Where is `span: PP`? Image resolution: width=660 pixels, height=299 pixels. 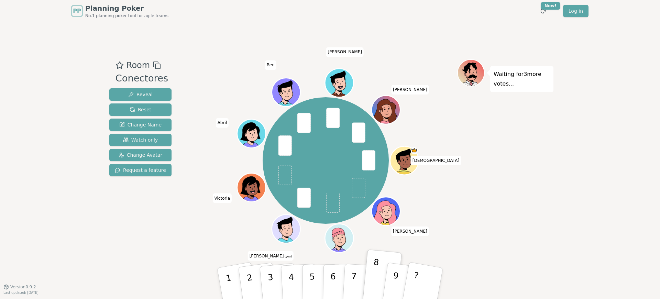
span: PP is located at coordinates (77, 11).